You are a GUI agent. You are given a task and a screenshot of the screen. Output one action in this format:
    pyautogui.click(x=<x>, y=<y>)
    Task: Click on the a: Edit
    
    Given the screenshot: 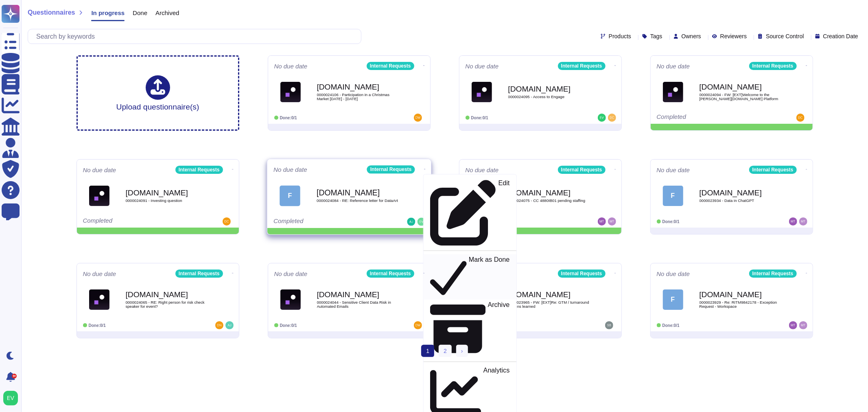 What is the action you would take?
    pyautogui.click(x=470, y=213)
    